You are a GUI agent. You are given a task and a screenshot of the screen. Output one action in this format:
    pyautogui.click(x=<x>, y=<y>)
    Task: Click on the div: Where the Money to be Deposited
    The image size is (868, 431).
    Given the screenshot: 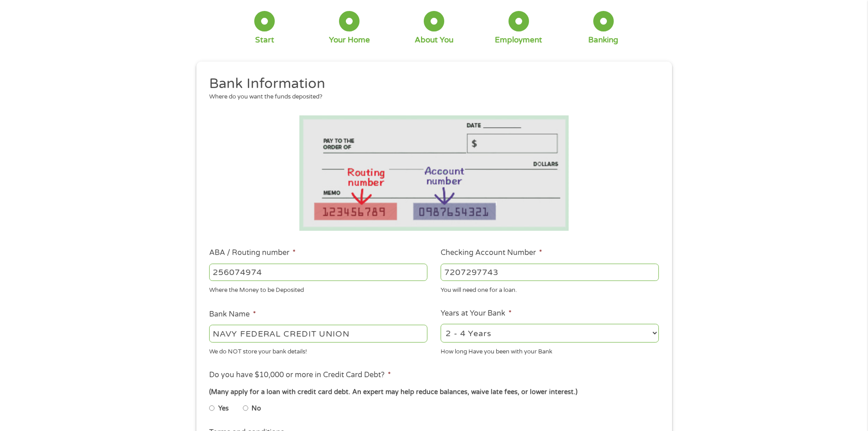 What is the action you would take?
    pyautogui.click(x=318, y=289)
    